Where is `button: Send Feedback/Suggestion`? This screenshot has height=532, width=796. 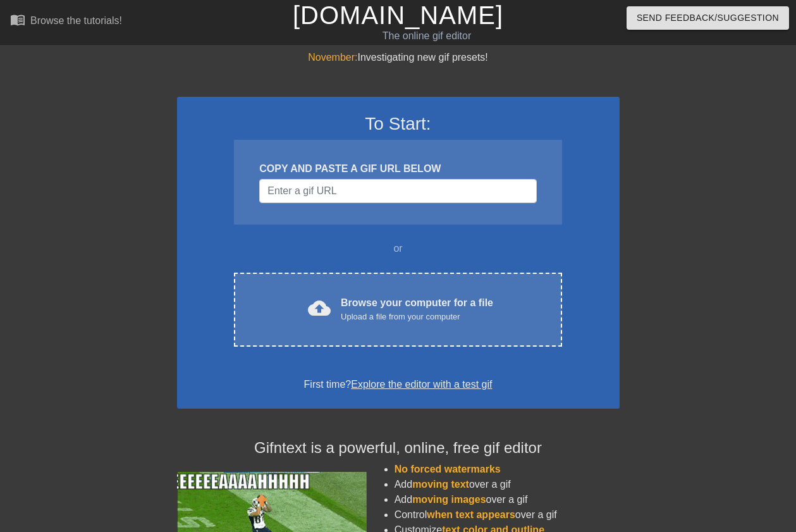
button: Send Feedback/Suggestion is located at coordinates (707, 18).